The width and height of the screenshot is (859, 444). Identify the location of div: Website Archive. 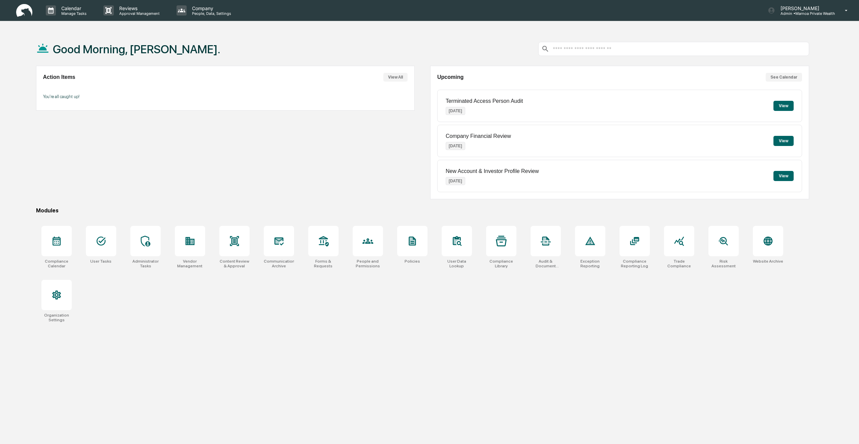
(768, 261).